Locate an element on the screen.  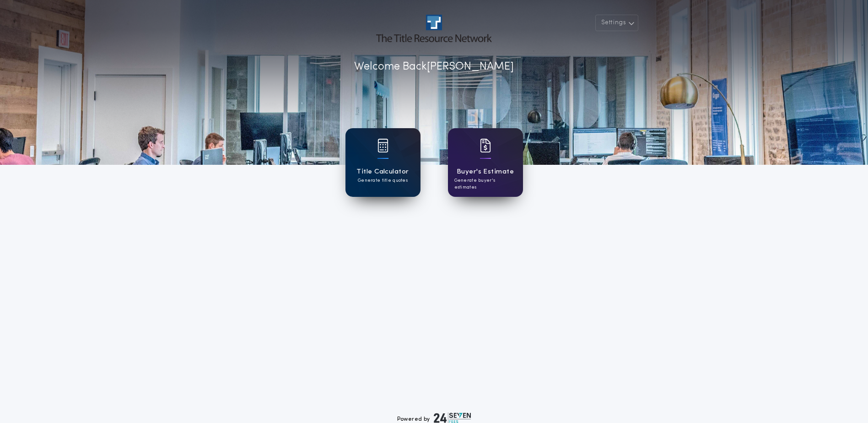
a: card iconBuyer's EstimateGenerate buyer's estimates is located at coordinates (486, 163).